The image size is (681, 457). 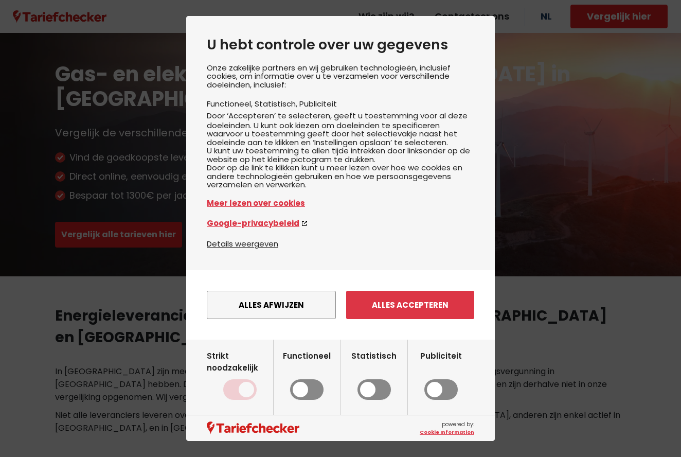 What do you see at coordinates (240, 375) in the screenshot?
I see `label: Strikt noodzakelijk` at bounding box center [240, 375].